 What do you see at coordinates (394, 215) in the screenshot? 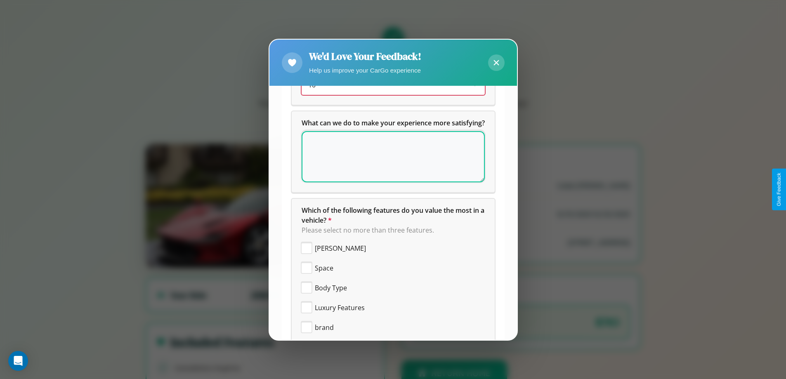
I see `span: Which of the following features do you value the most in a vehicle?` at bounding box center [394, 215].